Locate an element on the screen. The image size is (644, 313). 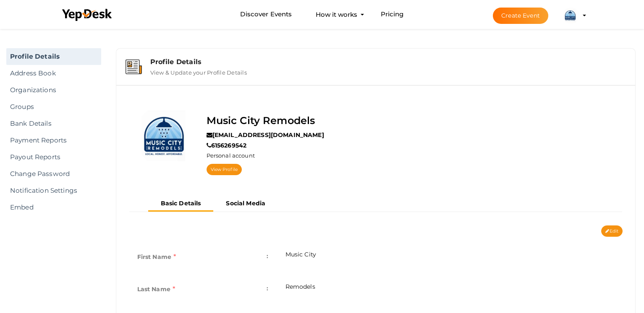
div: Profile Details is located at coordinates (388, 62).